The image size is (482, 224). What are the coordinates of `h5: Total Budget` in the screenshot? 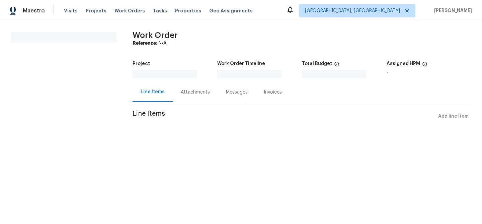 It's located at (317, 64).